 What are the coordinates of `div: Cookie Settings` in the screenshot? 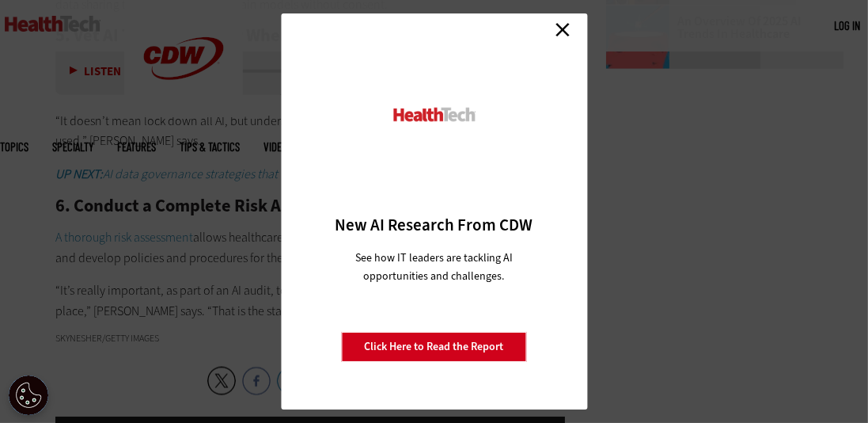 It's located at (29, 395).